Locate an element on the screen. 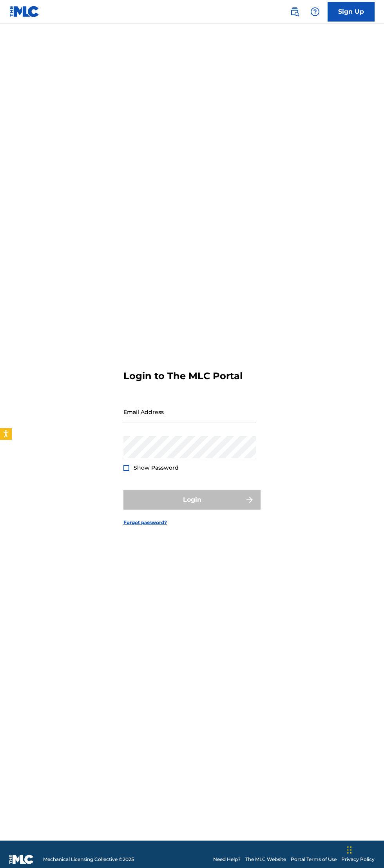 The width and height of the screenshot is (384, 868). span: Show Password is located at coordinates (156, 467).